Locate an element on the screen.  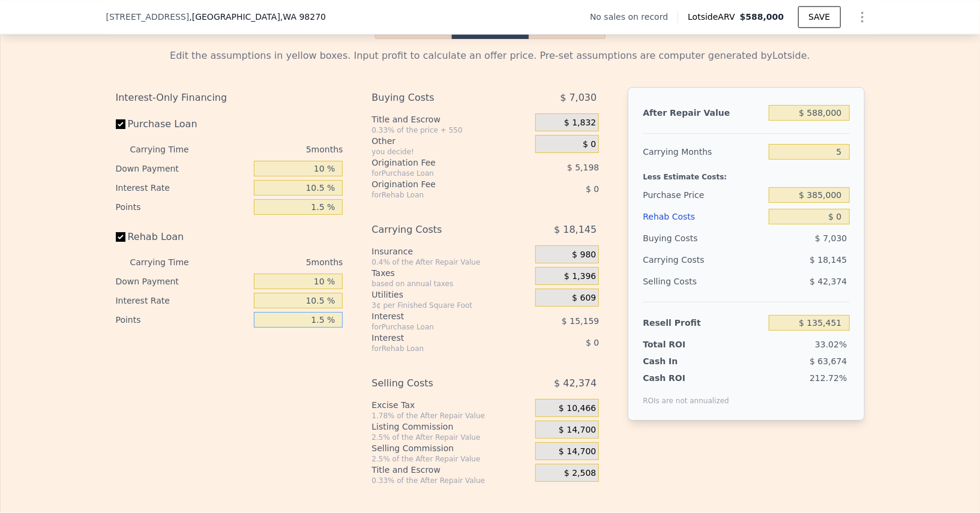
div: 0.4% of the After Repair Value is located at coordinates (450, 262).